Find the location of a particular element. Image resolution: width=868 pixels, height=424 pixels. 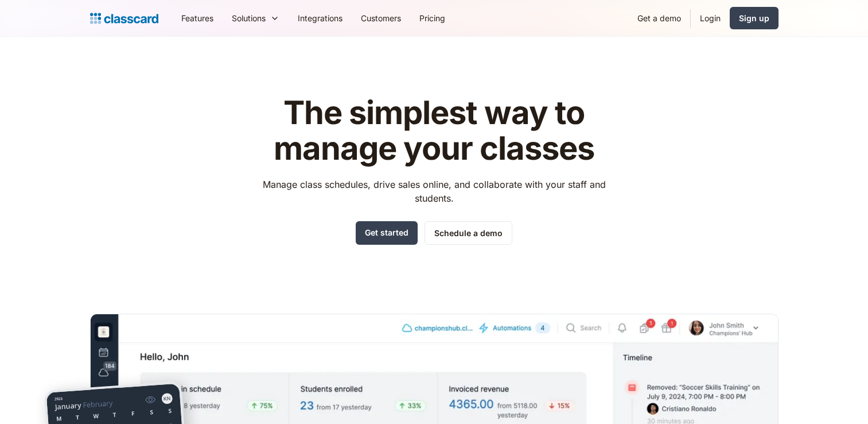

a: Sign up is located at coordinates (754, 18).